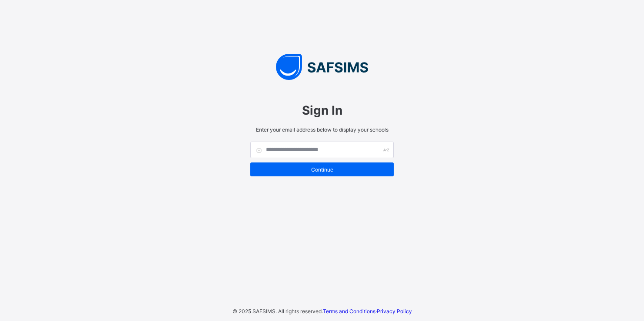  I want to click on a: Terms and Conditions, so click(349, 312).